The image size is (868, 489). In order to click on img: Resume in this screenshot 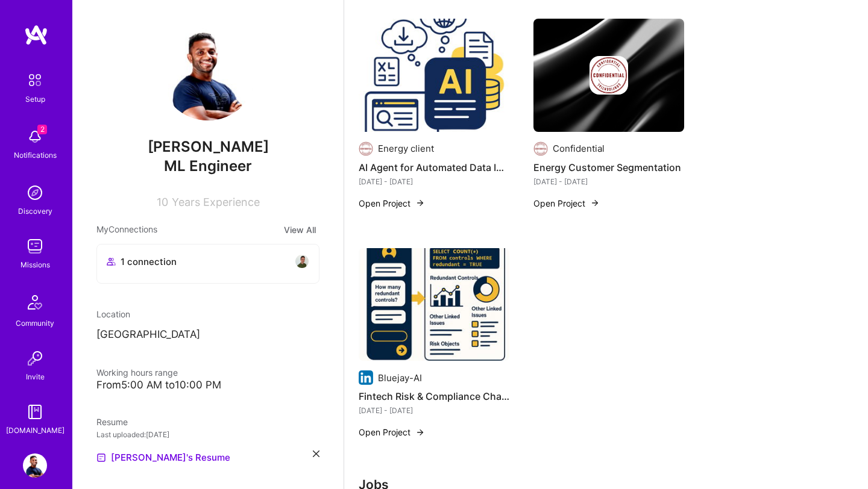, I will do `click(101, 458)`.